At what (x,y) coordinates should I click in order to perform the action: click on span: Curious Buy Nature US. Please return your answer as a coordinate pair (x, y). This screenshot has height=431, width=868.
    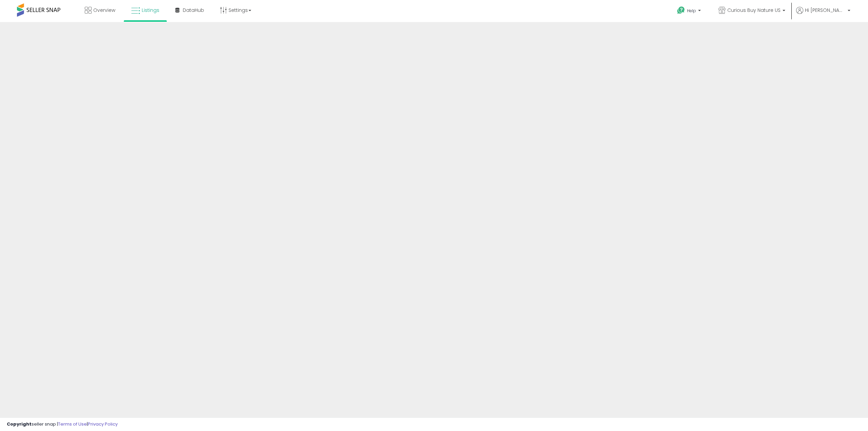
    Looking at the image, I should click on (754, 10).